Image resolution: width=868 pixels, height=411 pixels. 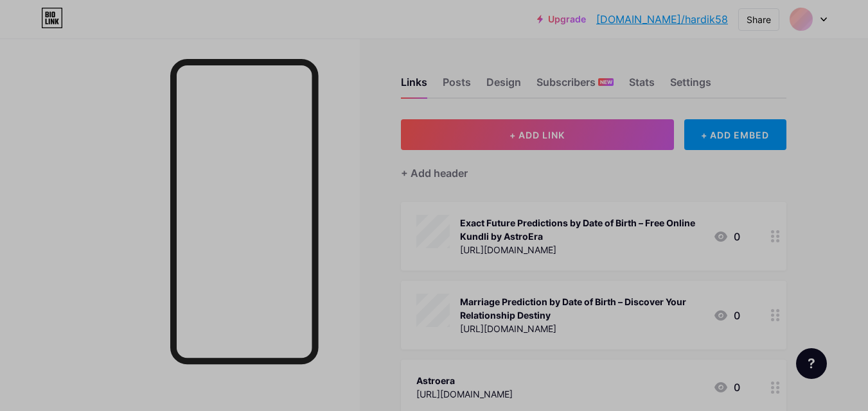 What do you see at coordinates (562, 19) in the screenshot?
I see `a: Upgrade` at bounding box center [562, 19].